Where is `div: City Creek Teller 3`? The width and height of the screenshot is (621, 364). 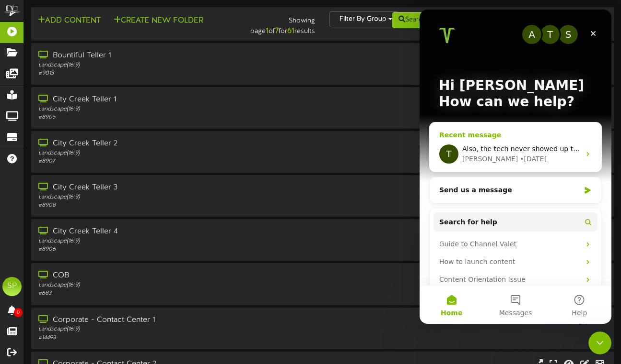
div: City Creek Teller 3 is located at coordinates (152, 188).